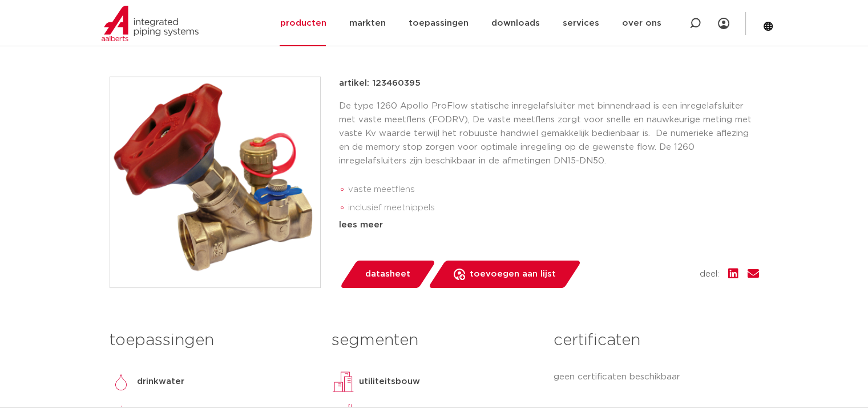 The width and height of the screenshot is (868, 408). I want to click on span: deel:, so click(710, 274).